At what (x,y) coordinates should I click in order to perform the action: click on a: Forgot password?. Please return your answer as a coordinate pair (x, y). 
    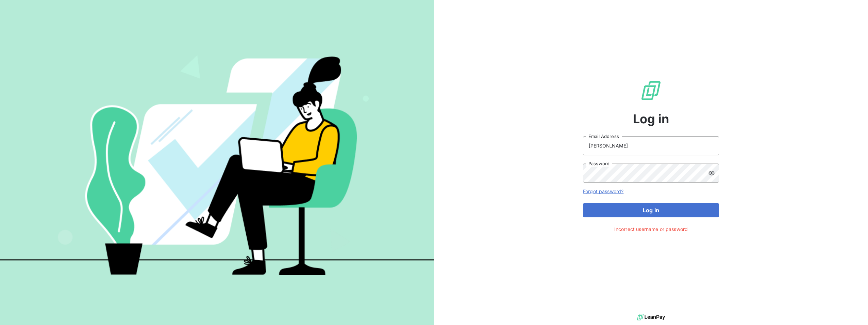
    Looking at the image, I should click on (603, 191).